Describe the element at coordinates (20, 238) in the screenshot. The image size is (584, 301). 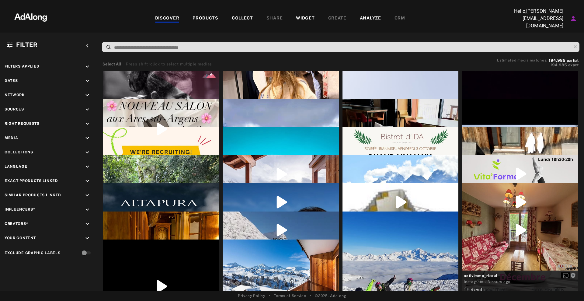
I see `span: Your Content` at that location.